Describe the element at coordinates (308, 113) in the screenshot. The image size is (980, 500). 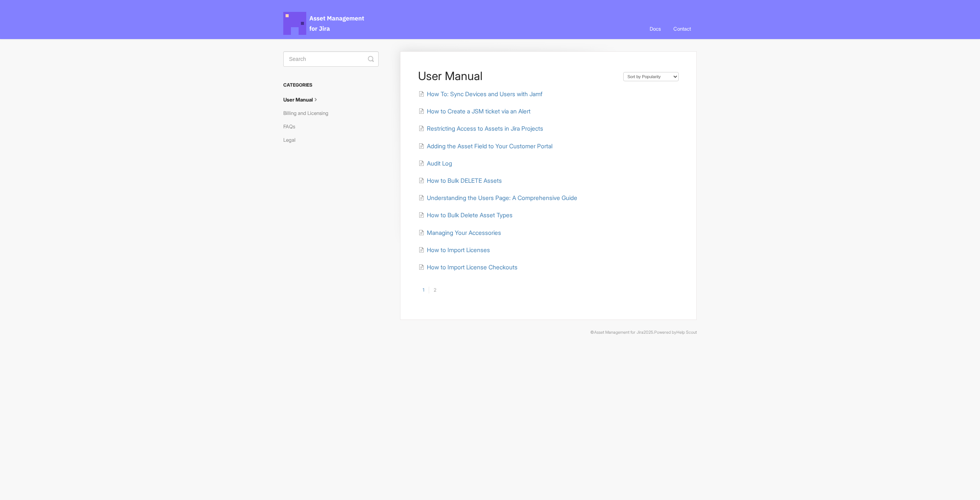
I see `a: Billing and Licensing` at that location.